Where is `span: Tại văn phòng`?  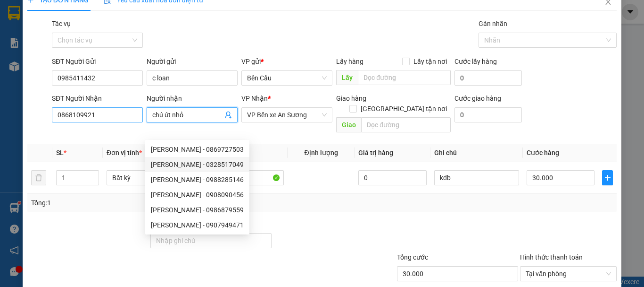
span: Tại văn phòng is located at coordinates (568, 273).